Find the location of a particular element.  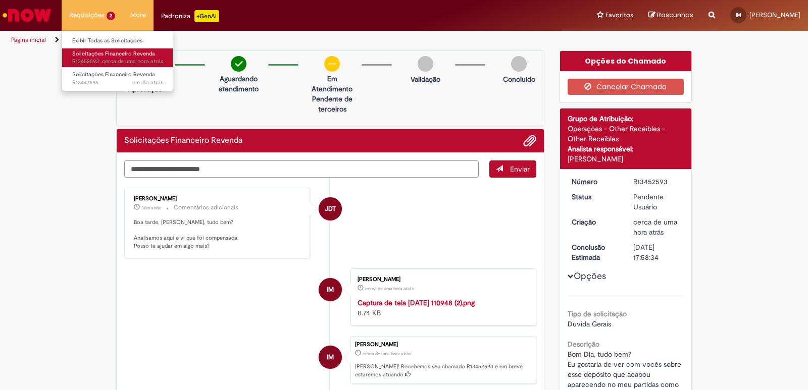

time: 27/08/2025 13:58:32 is located at coordinates (389, 289).